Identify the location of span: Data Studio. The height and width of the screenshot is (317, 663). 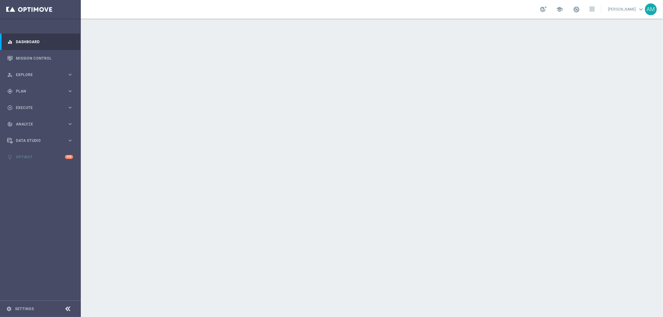
(41, 141).